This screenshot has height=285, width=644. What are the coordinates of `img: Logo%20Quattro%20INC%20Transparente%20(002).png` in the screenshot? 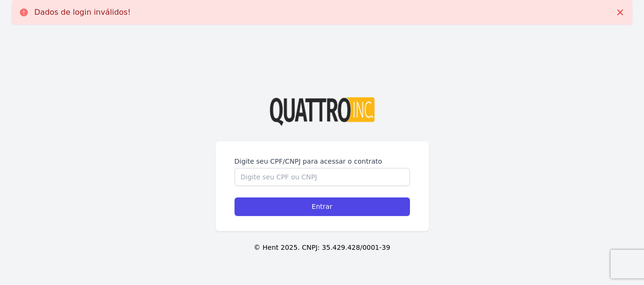 It's located at (322, 112).